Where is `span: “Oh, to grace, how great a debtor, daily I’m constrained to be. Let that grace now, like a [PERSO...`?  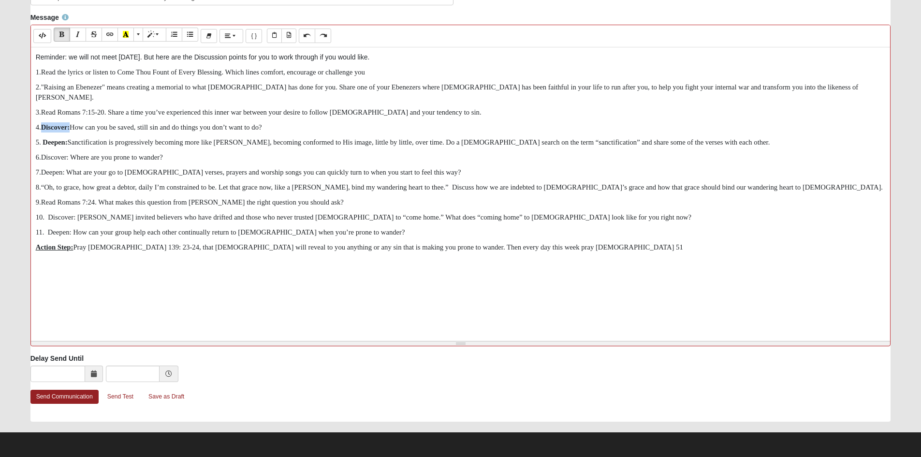
span: “Oh, to grace, how great a debtor, daily I’m constrained to be. Let that grace now, like a [PERSO... is located at coordinates (462, 187).